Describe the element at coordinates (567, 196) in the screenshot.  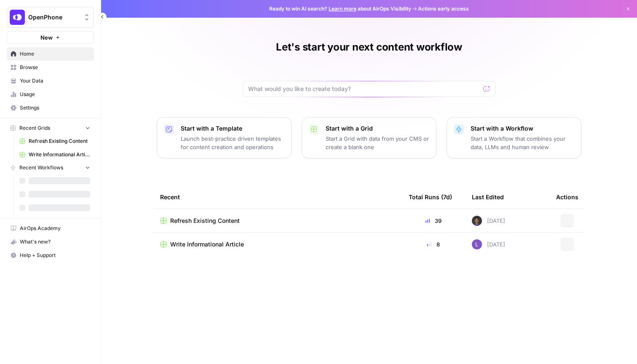
I see `div: Actions` at that location.